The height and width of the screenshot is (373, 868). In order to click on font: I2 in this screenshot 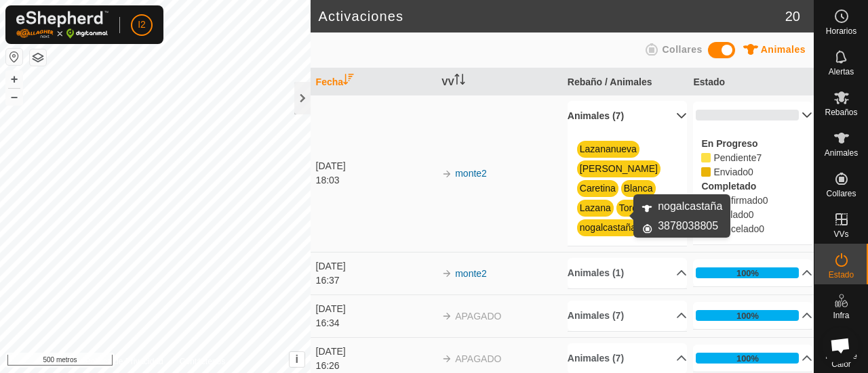, I will do `click(142, 24)`.